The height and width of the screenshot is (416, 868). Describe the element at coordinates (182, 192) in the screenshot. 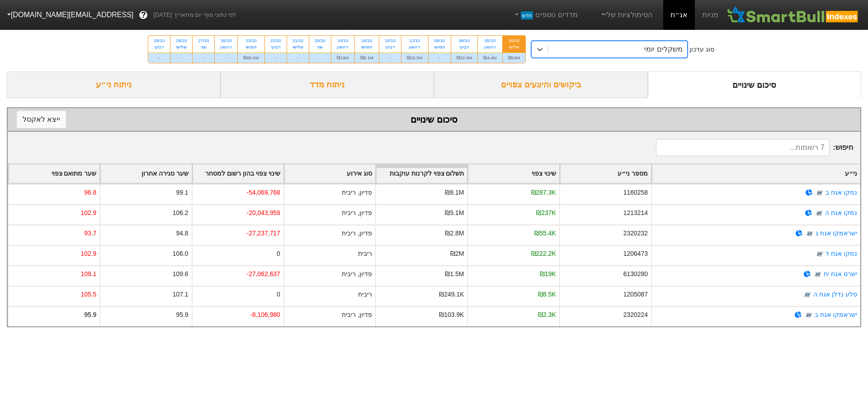

I see `div: 99.1` at that location.